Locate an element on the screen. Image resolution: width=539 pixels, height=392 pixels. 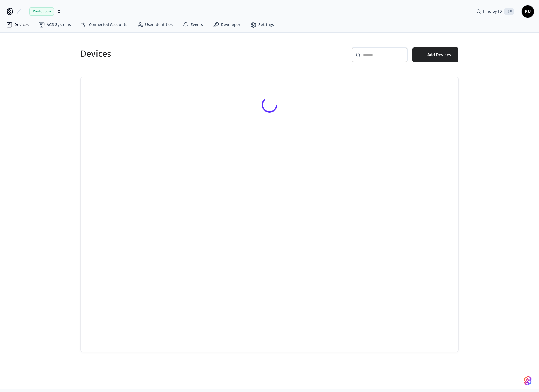
span: RU is located at coordinates (528, 11).